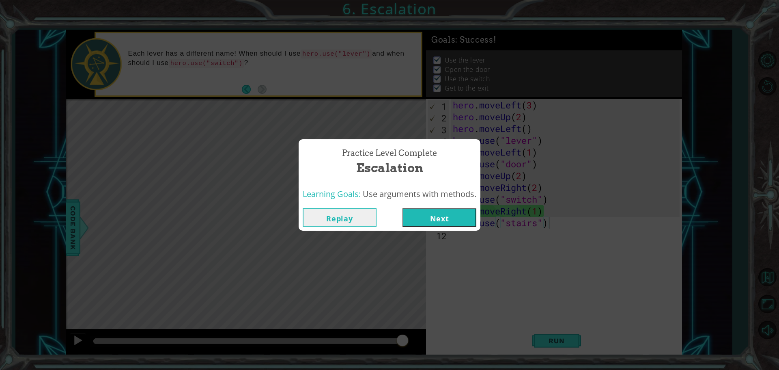 Image resolution: width=779 pixels, height=370 pixels. What do you see at coordinates (419, 194) in the screenshot?
I see `span: Use arguments with methods.` at bounding box center [419, 194].